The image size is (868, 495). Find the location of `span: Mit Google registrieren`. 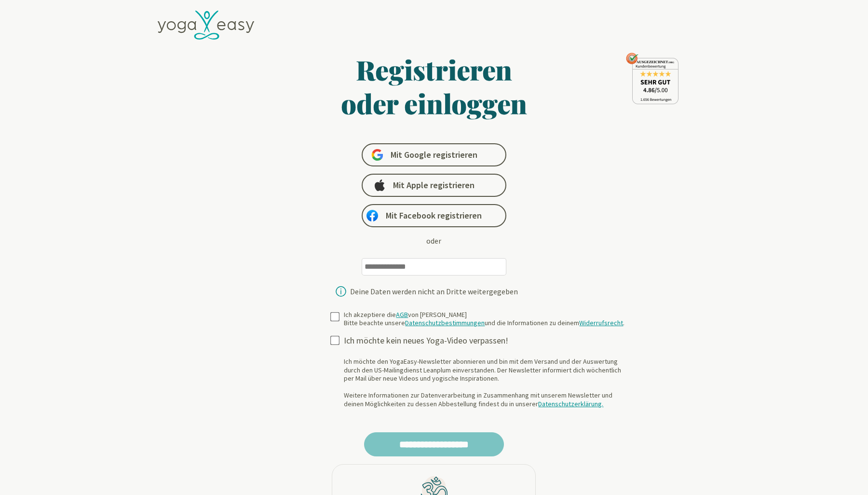

span: Mit Google registrieren is located at coordinates (434, 155).